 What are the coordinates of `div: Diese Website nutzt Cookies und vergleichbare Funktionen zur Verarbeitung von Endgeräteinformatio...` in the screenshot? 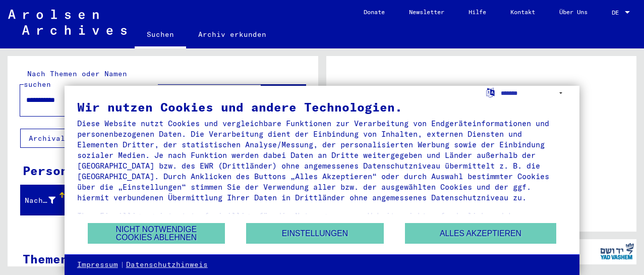 It's located at (322, 160).